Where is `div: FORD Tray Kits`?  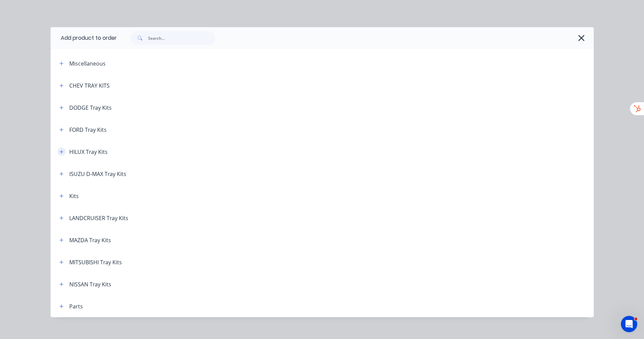 div: FORD Tray Kits is located at coordinates (88, 130).